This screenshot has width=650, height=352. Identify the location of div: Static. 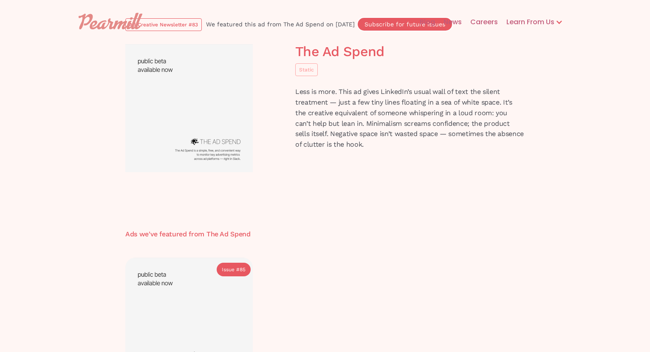
(306, 70).